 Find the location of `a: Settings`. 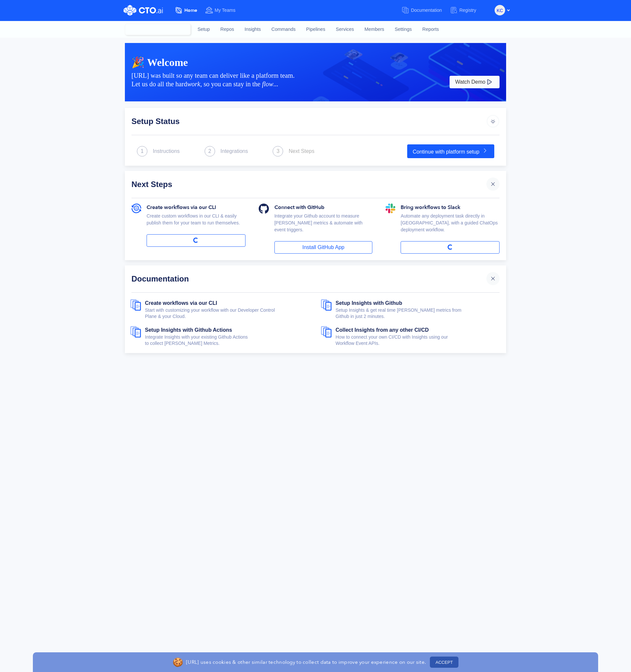

a: Settings is located at coordinates (403, 30).